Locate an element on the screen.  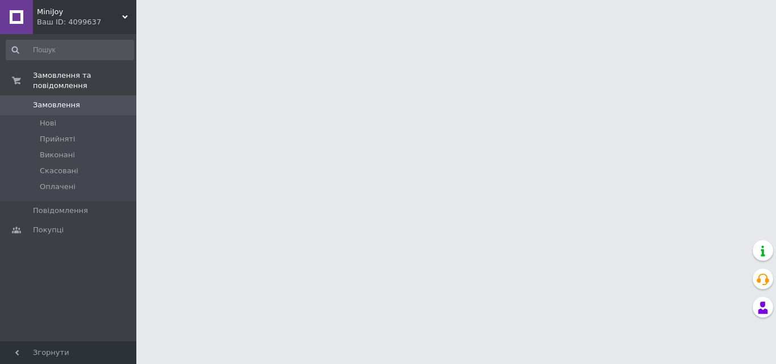
span: Скасовані is located at coordinates (59, 171).